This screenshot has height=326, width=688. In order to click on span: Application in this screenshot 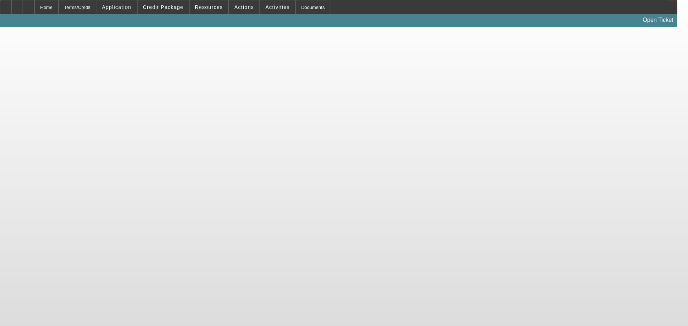, I will do `click(116, 7)`.